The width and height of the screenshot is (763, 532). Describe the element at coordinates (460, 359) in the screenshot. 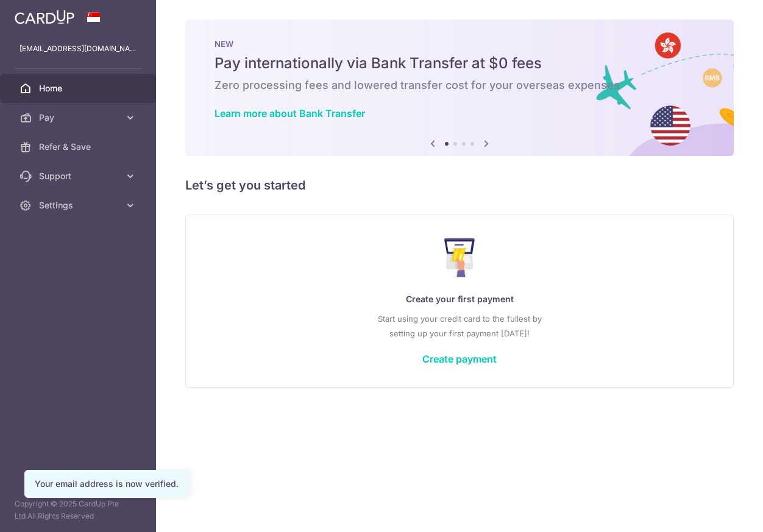

I see `a: Create payment` at that location.